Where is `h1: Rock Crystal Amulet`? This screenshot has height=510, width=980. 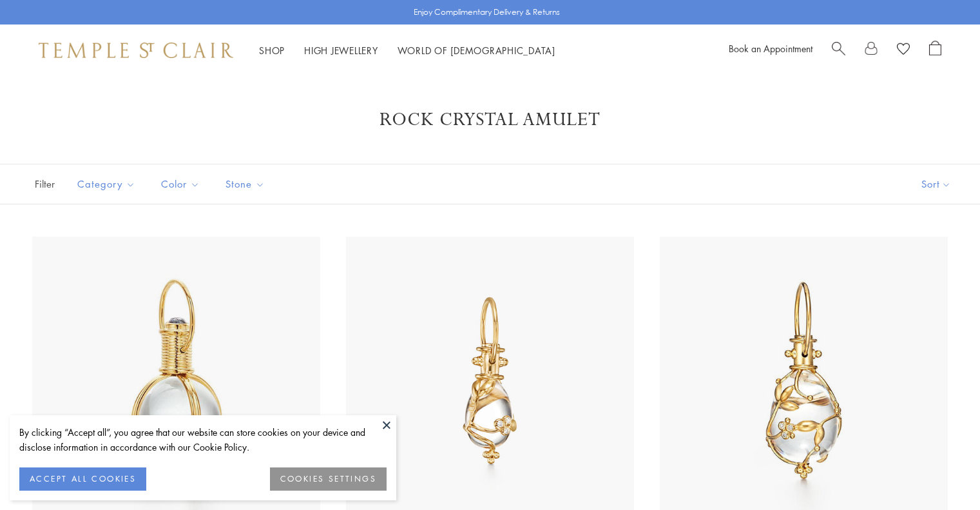 h1: Rock Crystal Amulet is located at coordinates (490, 120).